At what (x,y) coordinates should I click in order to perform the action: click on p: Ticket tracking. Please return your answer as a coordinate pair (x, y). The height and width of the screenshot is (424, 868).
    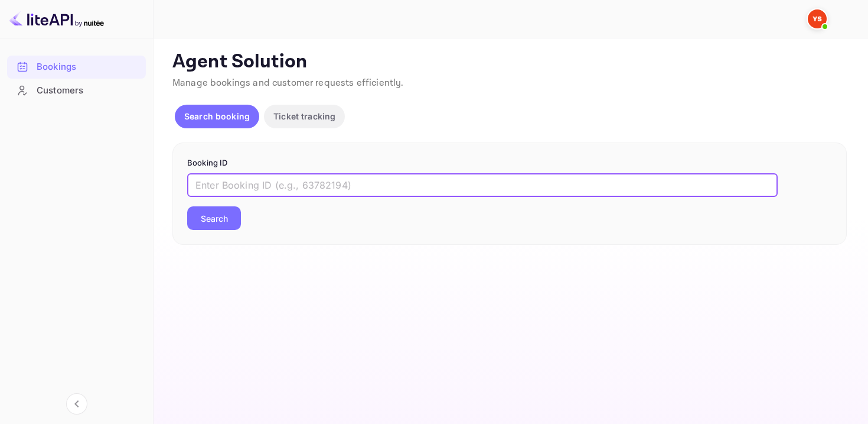
    Looking at the image, I should click on (304, 116).